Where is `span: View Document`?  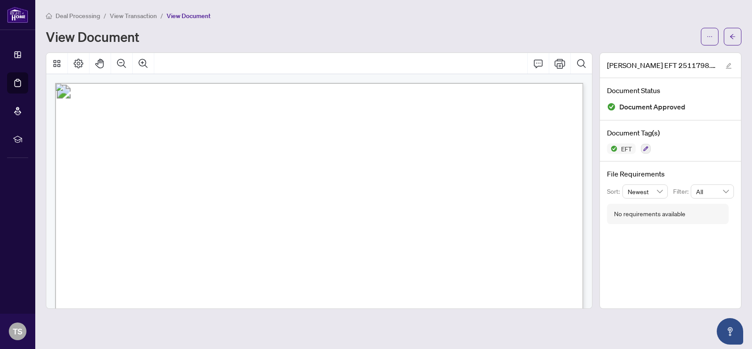 span: View Document is located at coordinates (189, 16).